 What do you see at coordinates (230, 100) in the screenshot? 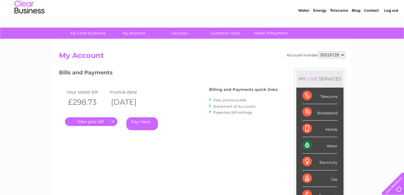
I see `a: View previous bills` at bounding box center [230, 100].